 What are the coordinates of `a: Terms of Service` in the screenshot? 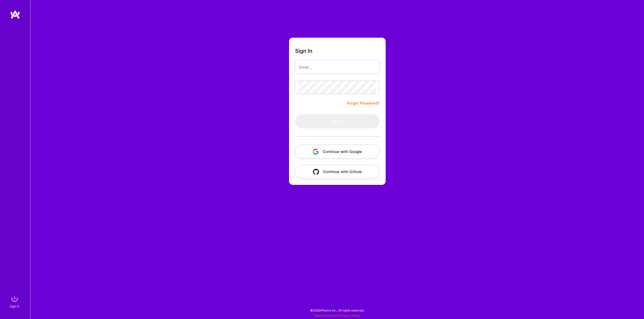 It's located at (326, 316).